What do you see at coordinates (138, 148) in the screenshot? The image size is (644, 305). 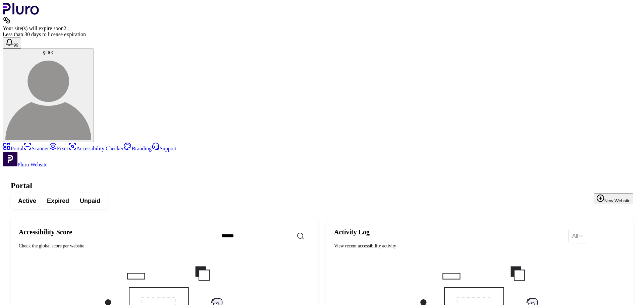 I see `a: Branding` at bounding box center [138, 148].